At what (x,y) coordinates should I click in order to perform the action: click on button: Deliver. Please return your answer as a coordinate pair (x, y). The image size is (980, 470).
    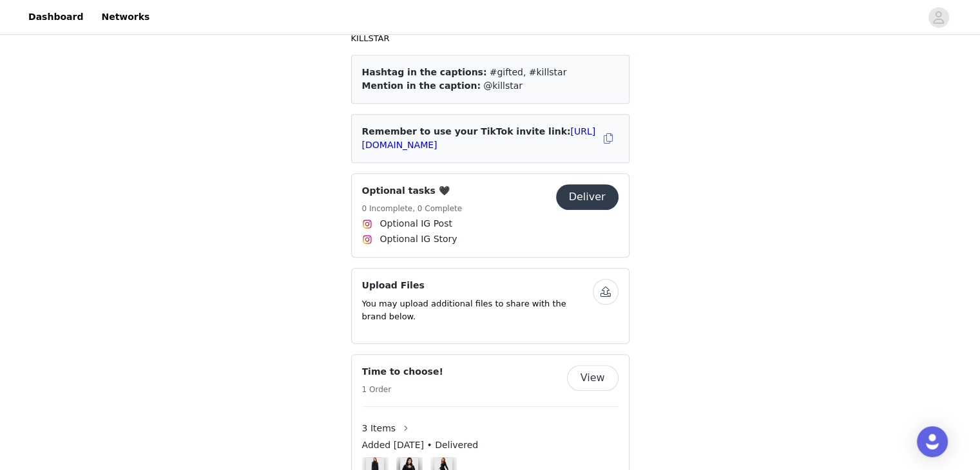
    Looking at the image, I should click on (587, 197).